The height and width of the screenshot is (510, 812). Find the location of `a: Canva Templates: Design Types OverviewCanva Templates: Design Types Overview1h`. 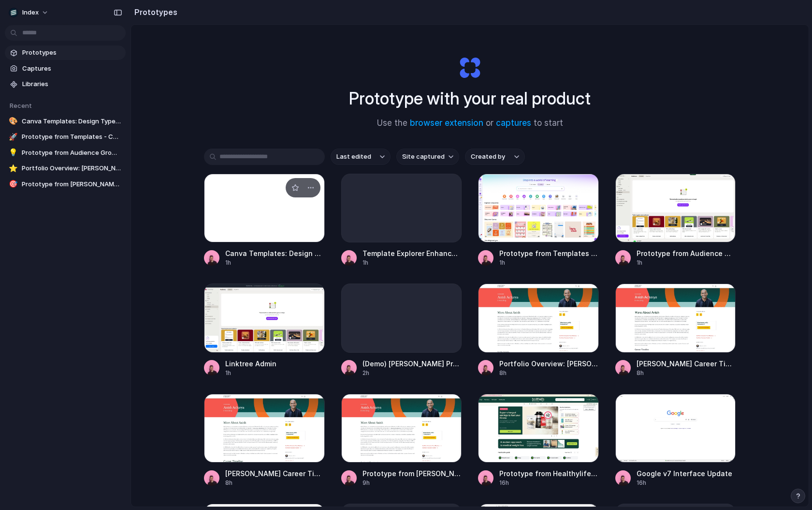

a: Canva Templates: Design Types OverviewCanva Templates: Design Types Overview1h is located at coordinates (265, 220).